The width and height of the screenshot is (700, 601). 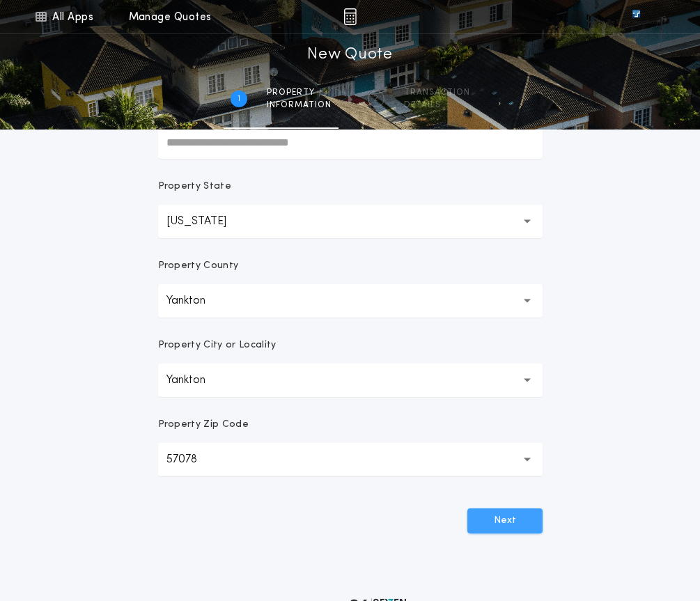 I want to click on h1: New Quote, so click(x=350, y=55).